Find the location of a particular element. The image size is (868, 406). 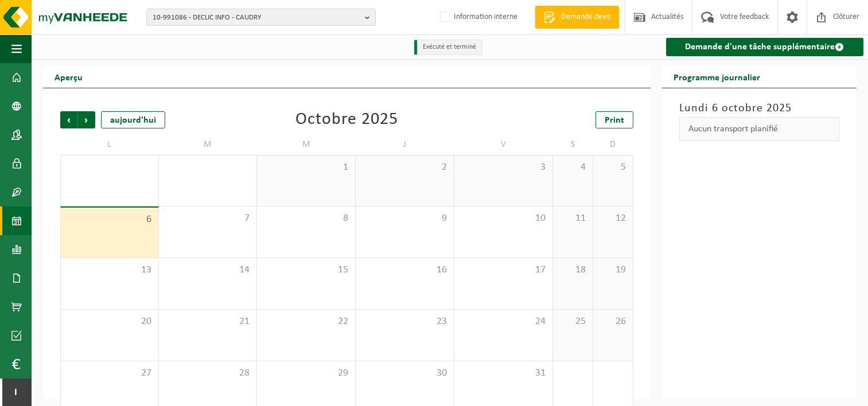

div: Octobre 2025 is located at coordinates (346, 120).